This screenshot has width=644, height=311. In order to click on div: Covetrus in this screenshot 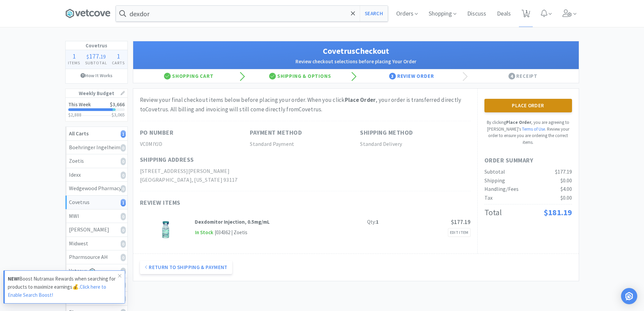, I will do `click(96, 202)`.